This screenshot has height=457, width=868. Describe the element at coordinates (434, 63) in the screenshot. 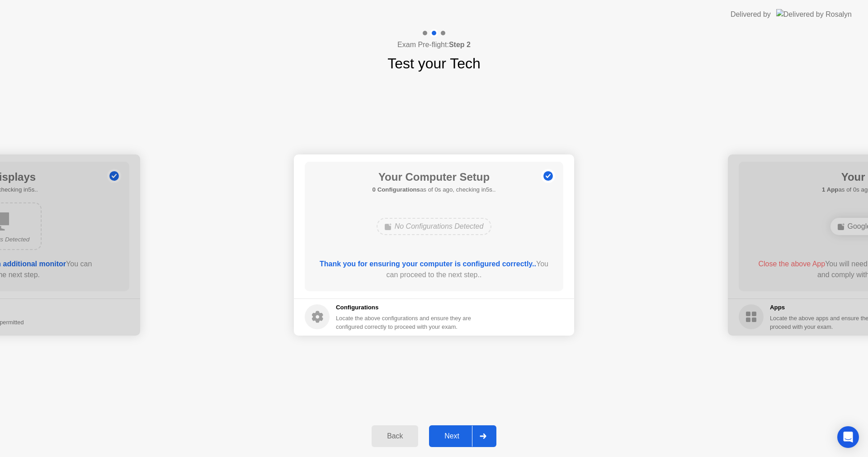

I see `h1: Test your Tech` at that location.